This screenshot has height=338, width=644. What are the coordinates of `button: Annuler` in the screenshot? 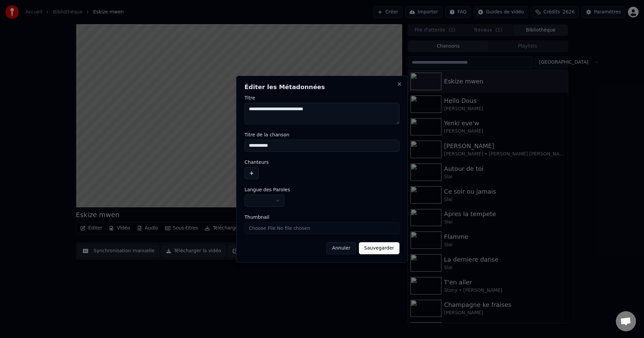 It's located at (341, 248).